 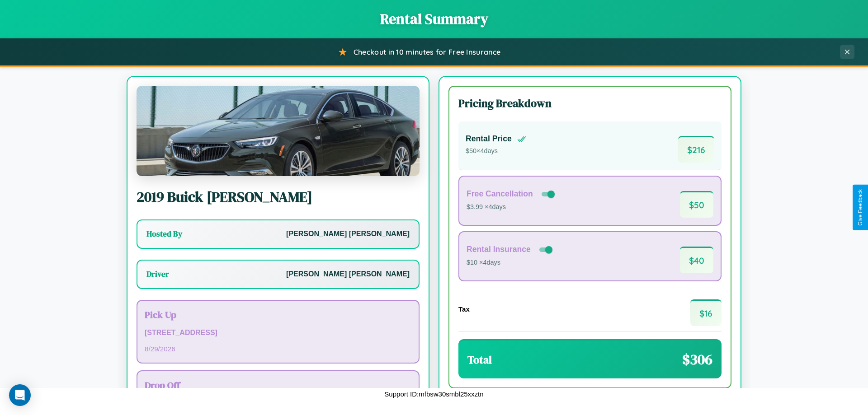 What do you see at coordinates (464, 309) in the screenshot?
I see `h4: Tax` at bounding box center [464, 309].